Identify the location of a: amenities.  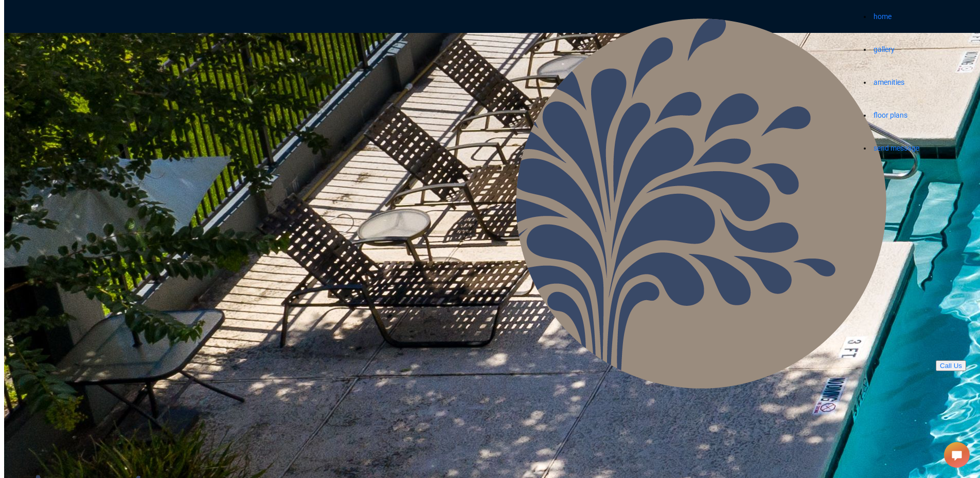
(889, 82).